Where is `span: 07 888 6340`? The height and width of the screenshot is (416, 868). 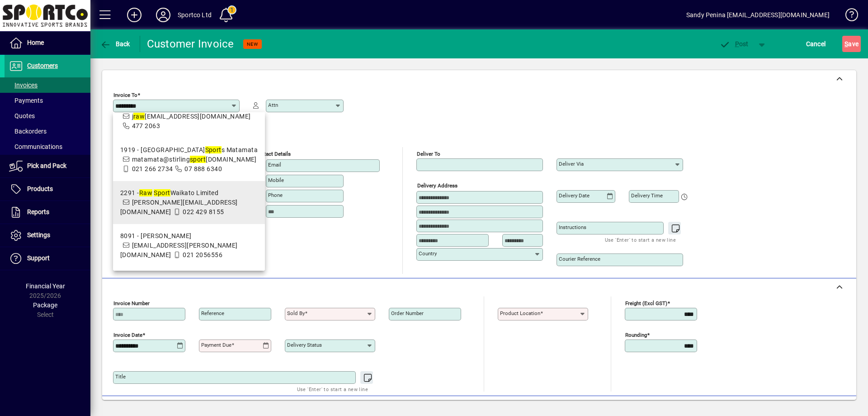 span: 07 888 6340 is located at coordinates (203, 169).